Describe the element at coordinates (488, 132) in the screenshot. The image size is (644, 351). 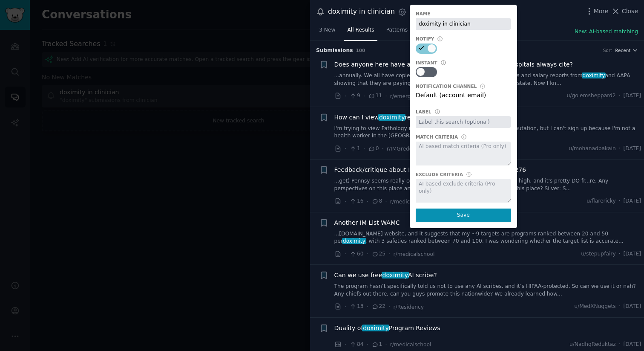
I see `a: I'm trying to view Pathology residency program rankings based off reputation, but I can't sign up...` at that location.